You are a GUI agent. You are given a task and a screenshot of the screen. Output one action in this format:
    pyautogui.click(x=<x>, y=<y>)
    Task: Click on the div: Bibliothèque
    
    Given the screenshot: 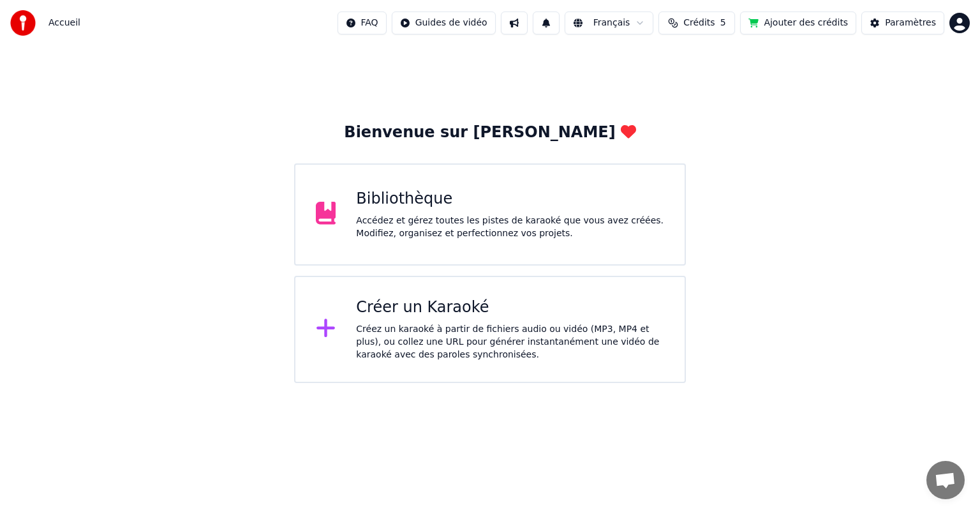 What is the action you would take?
    pyautogui.click(x=510, y=199)
    